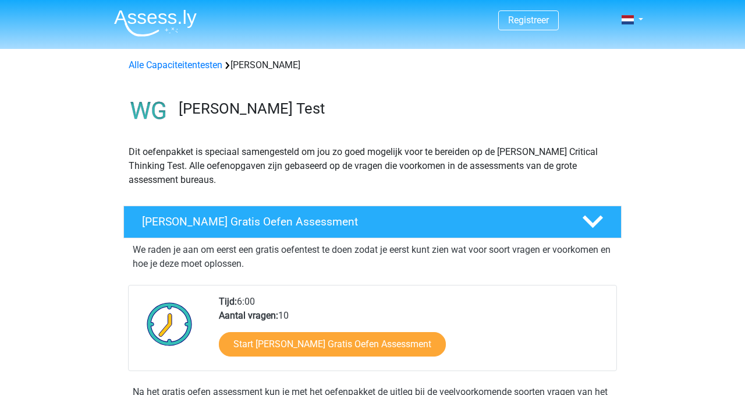 The image size is (745, 395). What do you see at coordinates (175, 65) in the screenshot?
I see `a: Alle Capaciteitentesten` at bounding box center [175, 65].